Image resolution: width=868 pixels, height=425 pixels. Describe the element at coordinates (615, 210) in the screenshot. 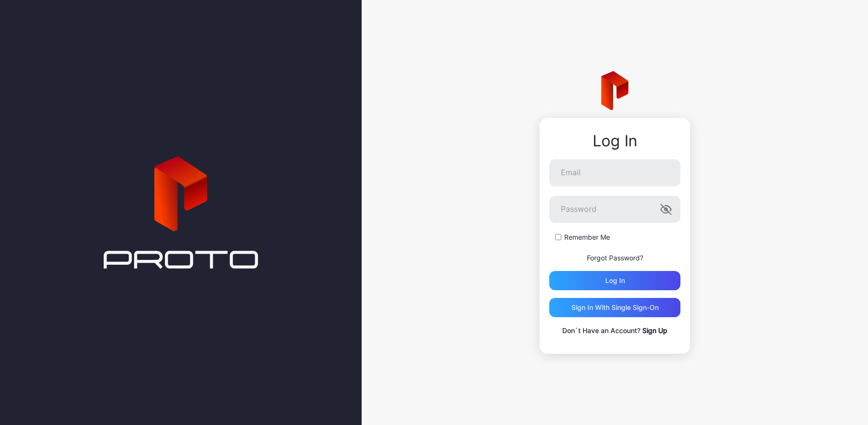

I see `input: Password` at that location.